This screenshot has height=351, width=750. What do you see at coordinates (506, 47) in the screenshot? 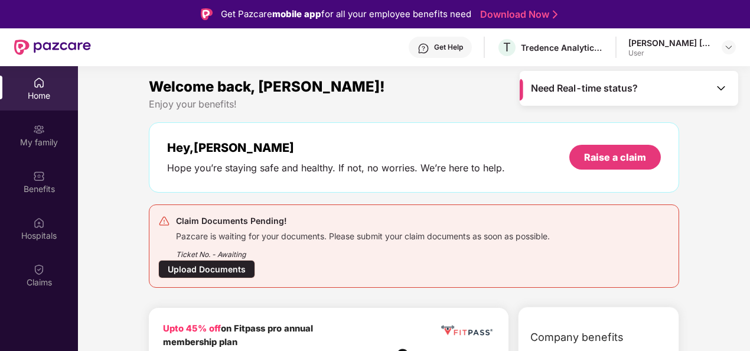
I see `span: T` at bounding box center [506, 47].